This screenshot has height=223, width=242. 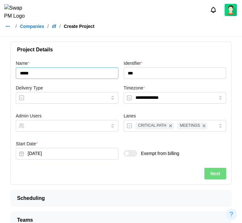 I want to click on span: Scheduling, so click(x=118, y=199).